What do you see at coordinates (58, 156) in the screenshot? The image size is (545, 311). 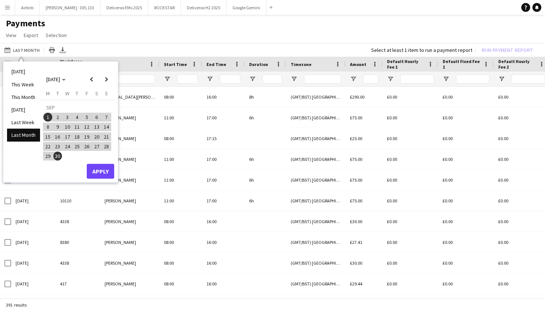 I see `span: 30` at bounding box center [58, 156].